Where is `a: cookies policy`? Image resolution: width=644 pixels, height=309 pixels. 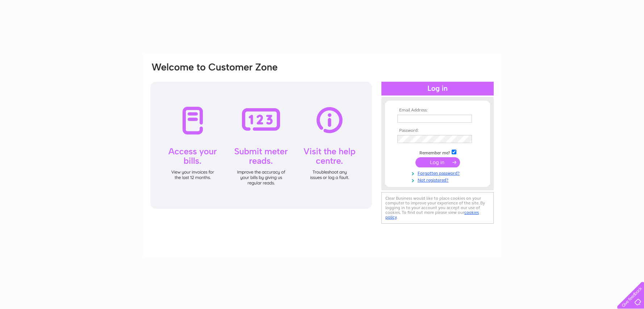 a: cookies policy is located at coordinates (432, 215).